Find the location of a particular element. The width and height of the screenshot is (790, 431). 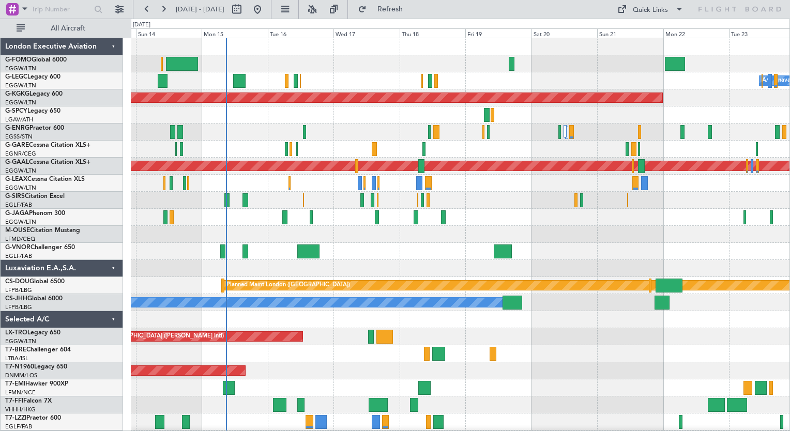

span: All Aircraft is located at coordinates (68, 28).